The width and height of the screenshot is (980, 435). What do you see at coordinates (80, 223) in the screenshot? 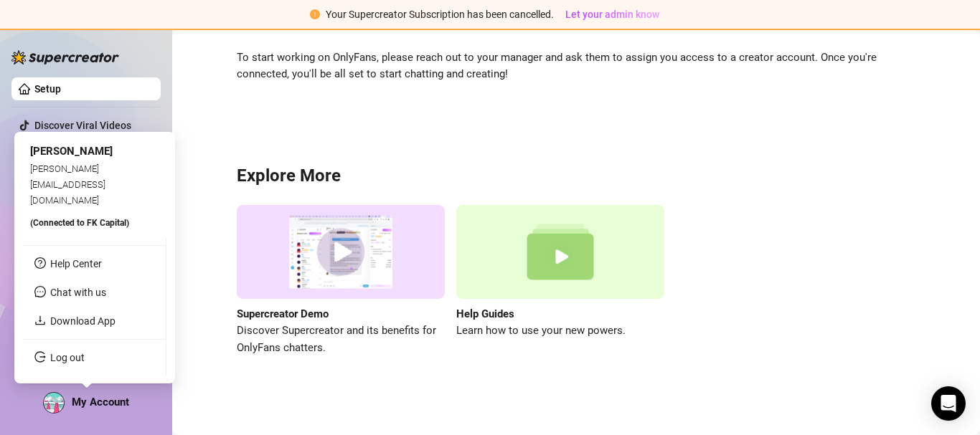
I see `span: (Connected to FK Capital )` at bounding box center [80, 223].